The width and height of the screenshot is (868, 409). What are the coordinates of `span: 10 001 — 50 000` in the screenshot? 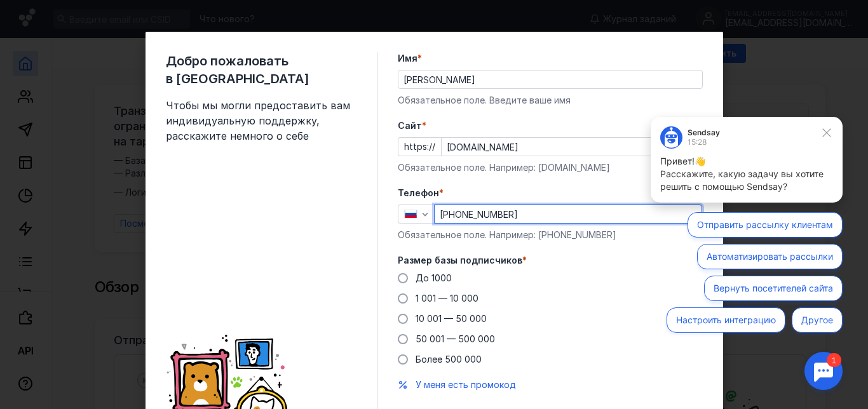 It's located at (451, 318).